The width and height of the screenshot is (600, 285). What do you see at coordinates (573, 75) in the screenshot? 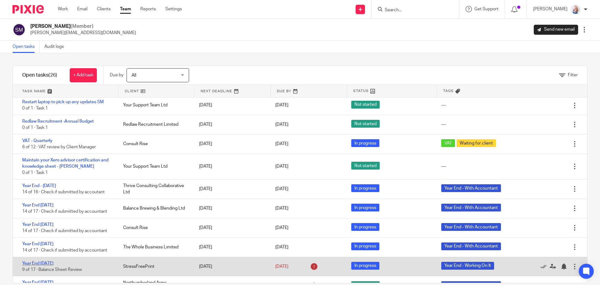
I see `span: Filter` at bounding box center [573, 75].